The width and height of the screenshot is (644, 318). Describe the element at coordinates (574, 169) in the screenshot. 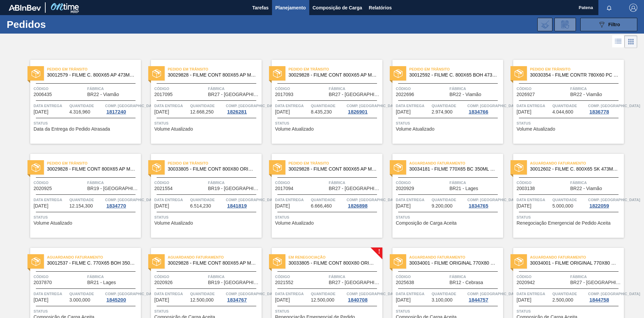

I see `span: 30012602 - FILME C. 800X65 SK 473ML C12 429` at that location.